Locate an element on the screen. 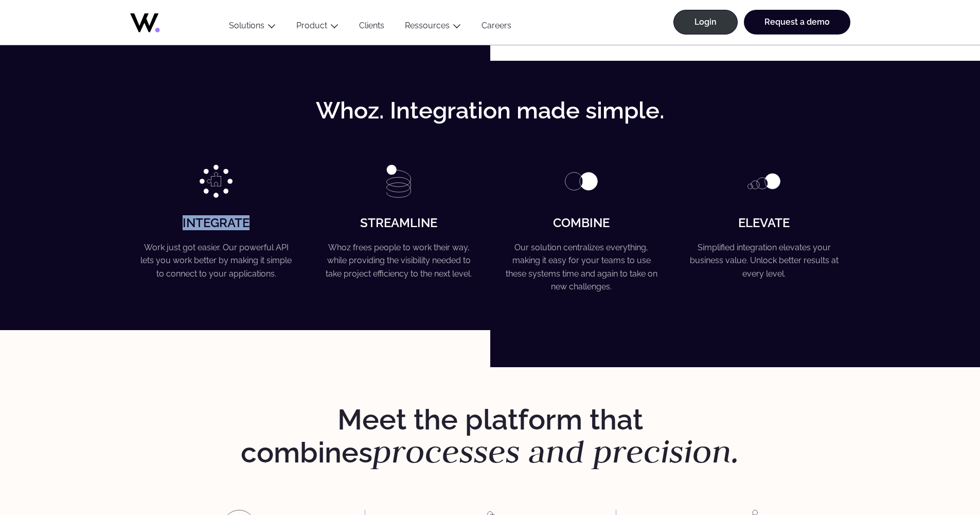 This screenshot has height=515, width=980. a: Login is located at coordinates (705, 22).